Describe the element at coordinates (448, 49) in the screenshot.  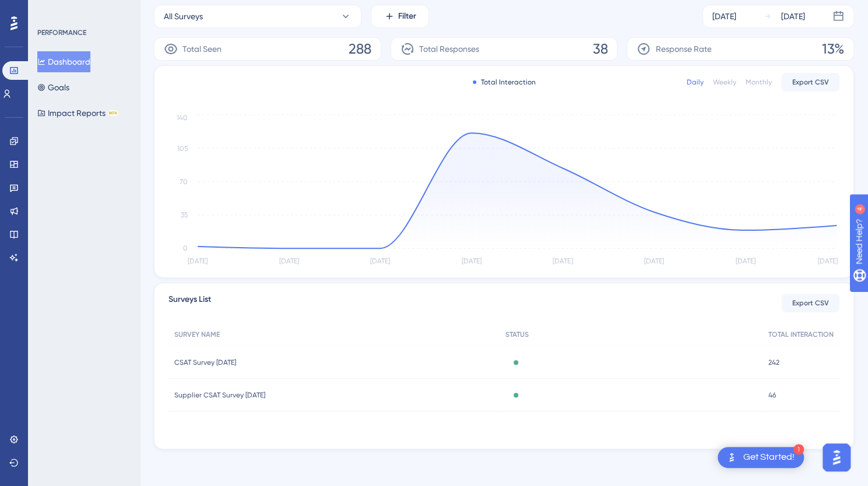
I see `span: Total Responses` at that location.